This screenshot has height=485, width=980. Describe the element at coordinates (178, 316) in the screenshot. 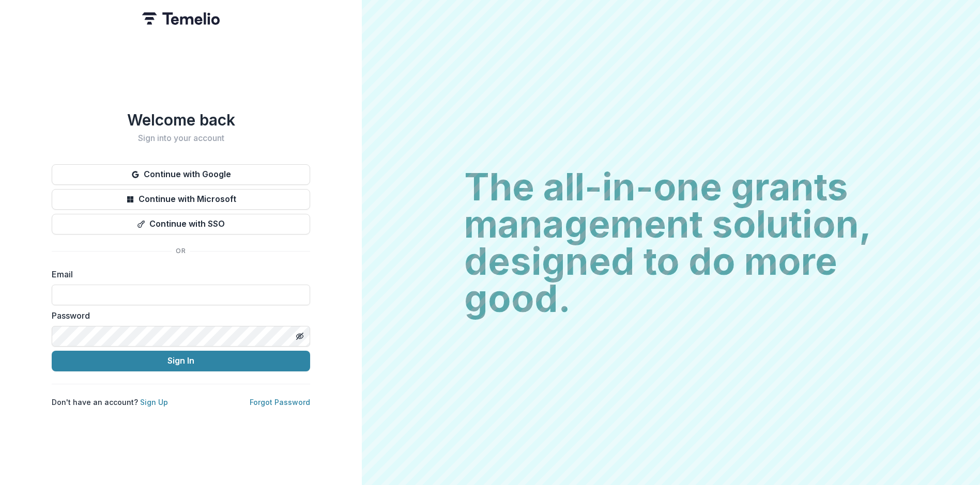

I see `label: Password` at that location.